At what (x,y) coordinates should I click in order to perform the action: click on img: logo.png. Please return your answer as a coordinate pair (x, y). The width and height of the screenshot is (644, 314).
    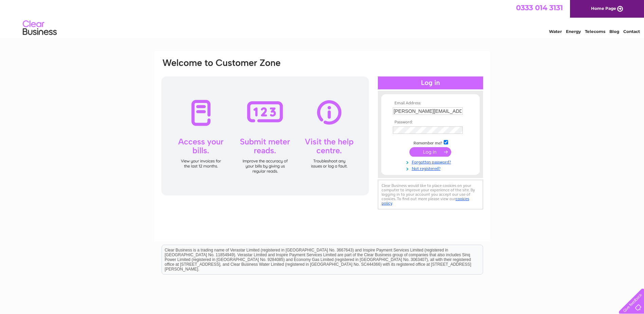
    Looking at the image, I should click on (40, 28).